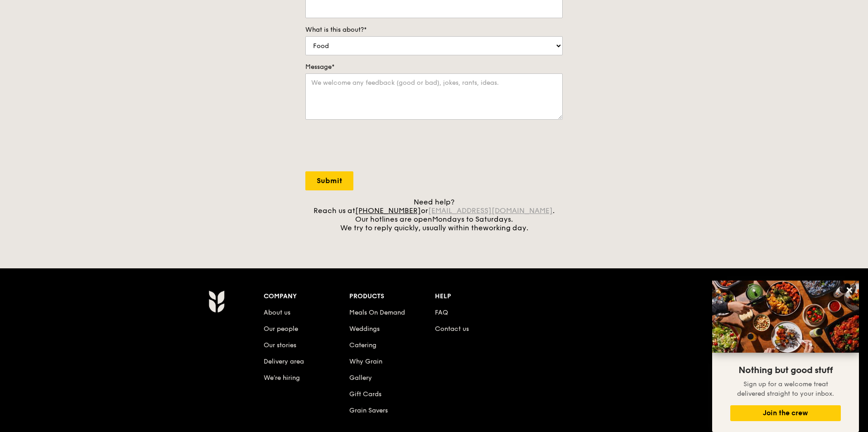  What do you see at coordinates (434, 215) in the screenshot?
I see `div: Need help? Reach us at or . Our hotlines are open We try to reply quickly, usually within the` at bounding box center [434, 215].